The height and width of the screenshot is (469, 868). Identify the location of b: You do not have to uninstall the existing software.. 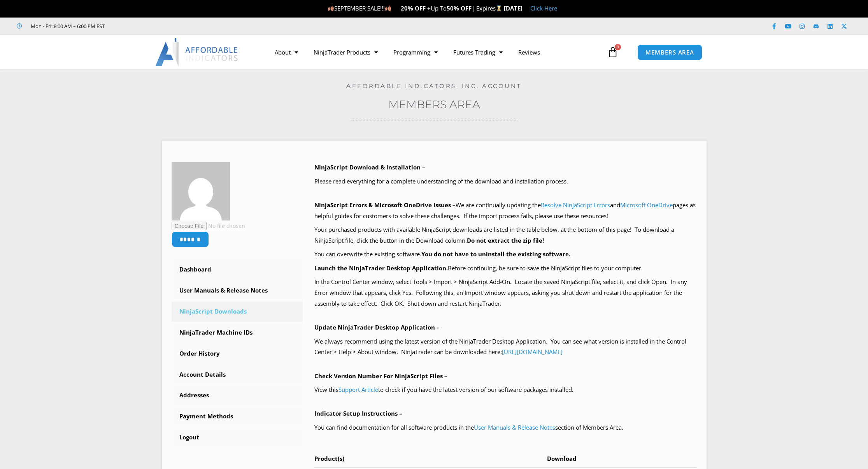
(495, 254).